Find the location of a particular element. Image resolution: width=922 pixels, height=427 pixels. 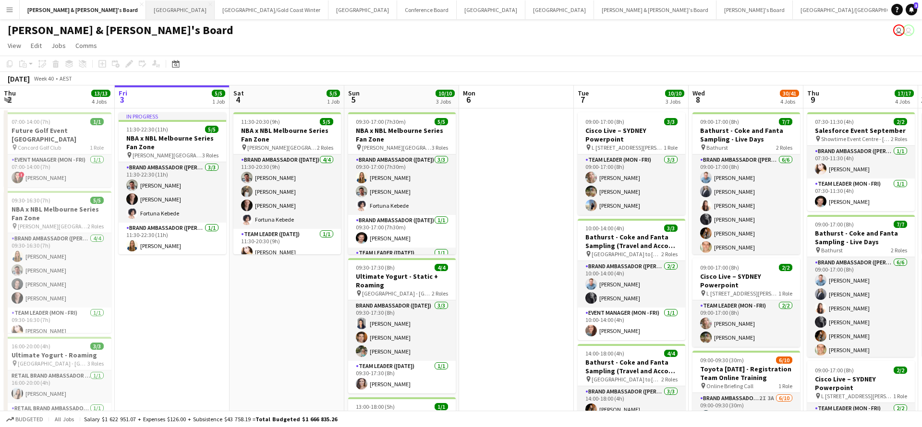

h3: Salesforce Event September is located at coordinates (861, 131).